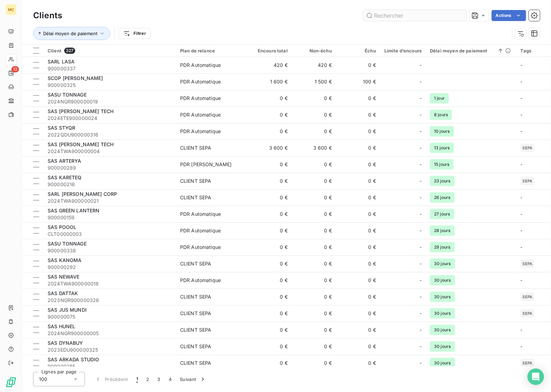 The width and height of the screenshot is (551, 392). What do you see at coordinates (67, 310) in the screenshot?
I see `span: SAS JUS MUNDI` at bounding box center [67, 310].